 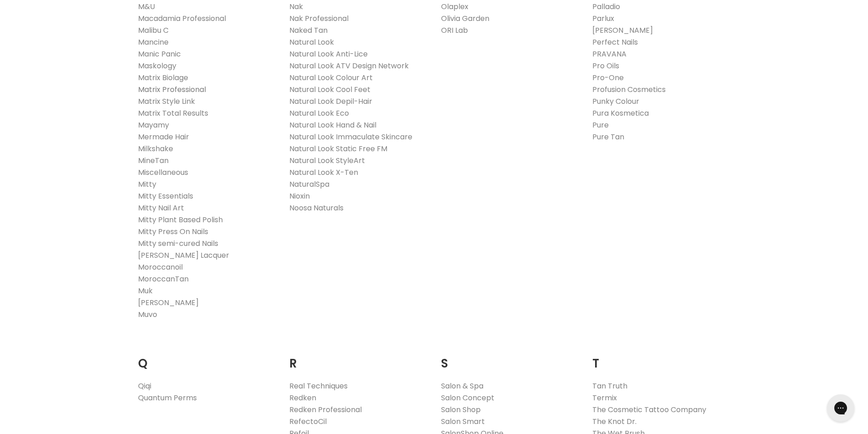 I want to click on a: Mitty Nail Art, so click(x=161, y=207).